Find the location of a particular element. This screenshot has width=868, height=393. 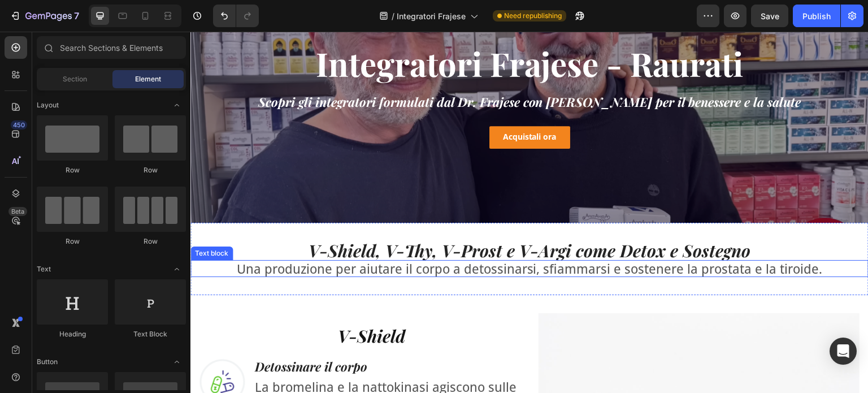

span: Text is located at coordinates (44, 269).